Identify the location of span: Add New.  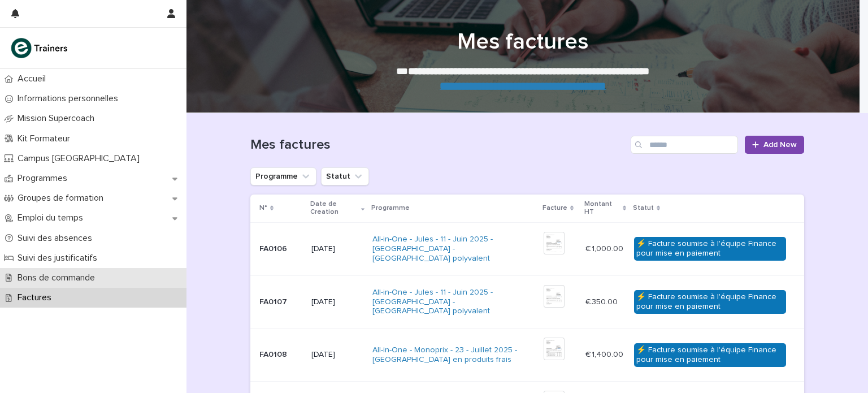
(780, 145).